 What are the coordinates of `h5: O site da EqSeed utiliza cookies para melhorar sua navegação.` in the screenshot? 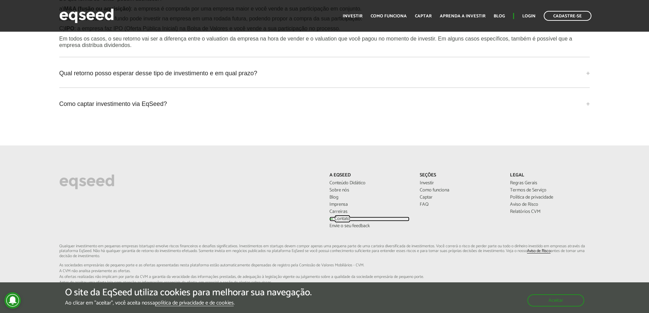 It's located at (188, 293).